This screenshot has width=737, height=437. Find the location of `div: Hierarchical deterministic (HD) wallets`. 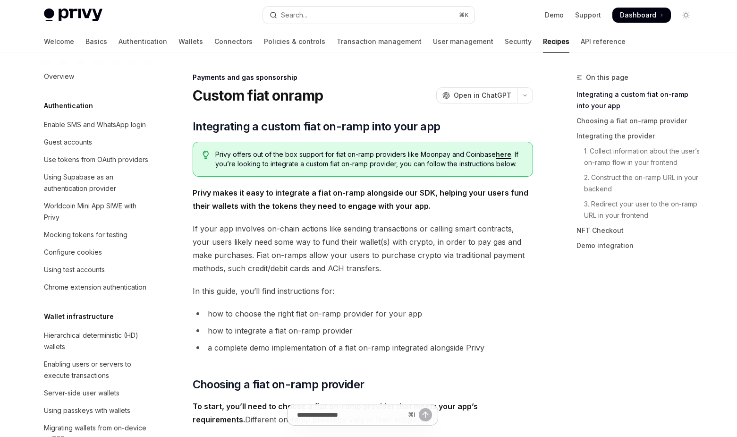

div: Hierarchical deterministic (HD) wallets is located at coordinates (98, 341).